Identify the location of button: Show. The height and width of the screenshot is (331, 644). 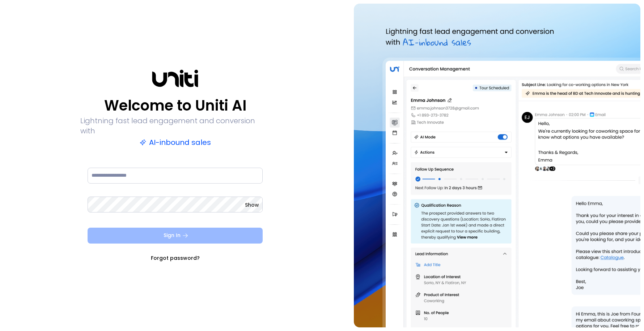
(252, 205).